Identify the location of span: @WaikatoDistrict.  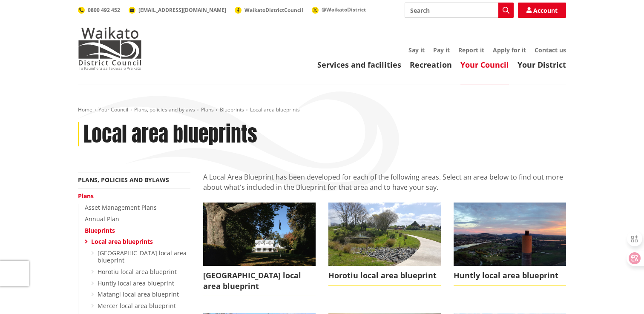
(344, 9).